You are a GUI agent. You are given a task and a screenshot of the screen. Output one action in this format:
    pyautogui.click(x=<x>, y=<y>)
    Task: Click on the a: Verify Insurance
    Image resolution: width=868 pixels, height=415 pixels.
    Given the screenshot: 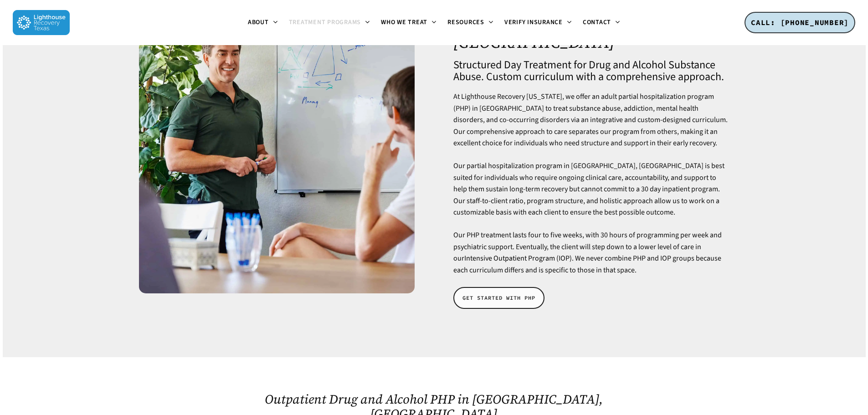 What is the action you would take?
    pyautogui.click(x=538, y=23)
    